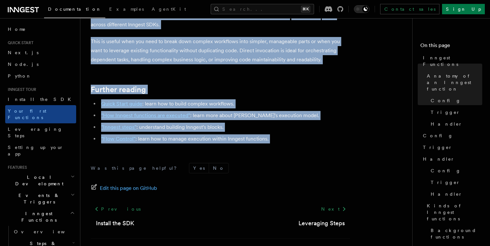 This screenshot has height=246, width=490. Describe the element at coordinates (456, 233) in the screenshot. I see `span: Background functions` at that location.